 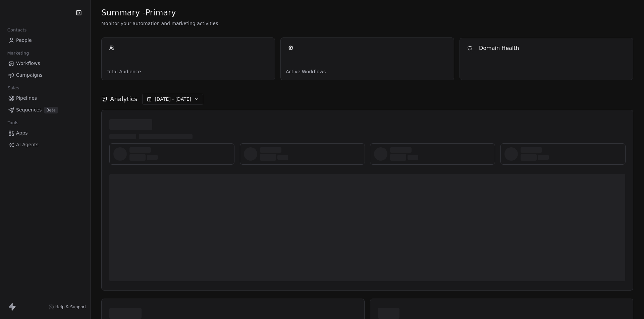 I want to click on span: Analytics, so click(x=124, y=99).